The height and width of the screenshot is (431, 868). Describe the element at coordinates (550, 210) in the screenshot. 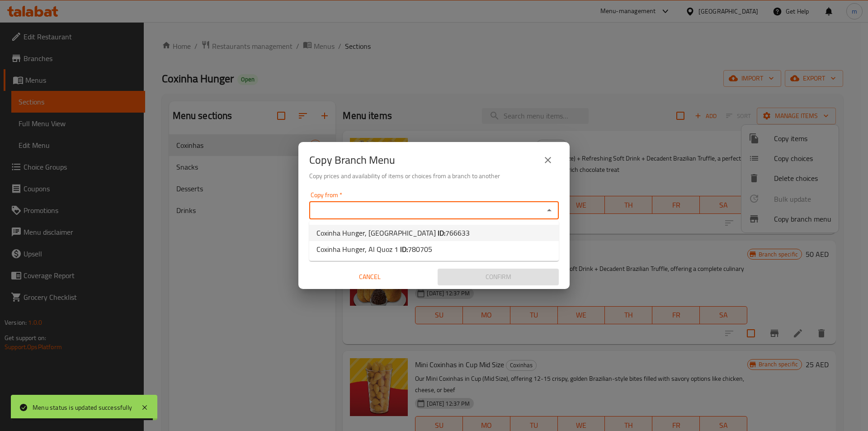

I see `button: Close` at that location.